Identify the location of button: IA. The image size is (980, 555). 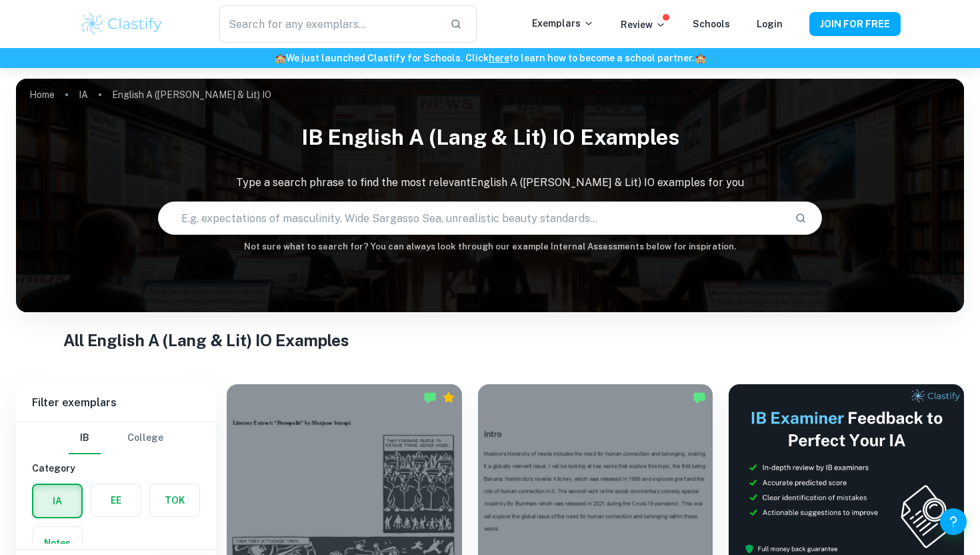
(57, 501).